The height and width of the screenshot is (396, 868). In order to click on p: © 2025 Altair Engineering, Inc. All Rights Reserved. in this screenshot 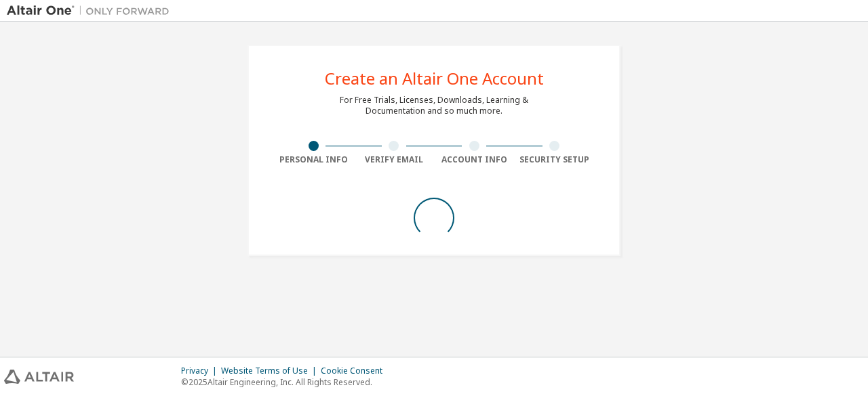, I will do `click(285, 382)`.